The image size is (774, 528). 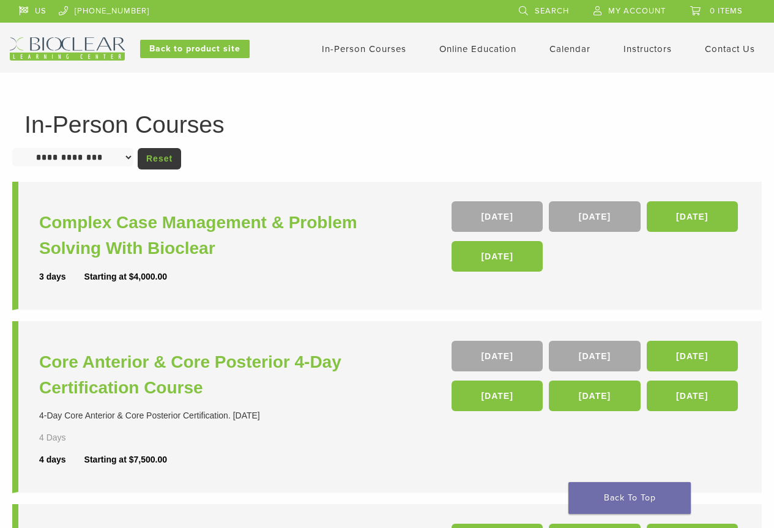 What do you see at coordinates (364, 49) in the screenshot?
I see `a: In-Person Courses` at bounding box center [364, 49].